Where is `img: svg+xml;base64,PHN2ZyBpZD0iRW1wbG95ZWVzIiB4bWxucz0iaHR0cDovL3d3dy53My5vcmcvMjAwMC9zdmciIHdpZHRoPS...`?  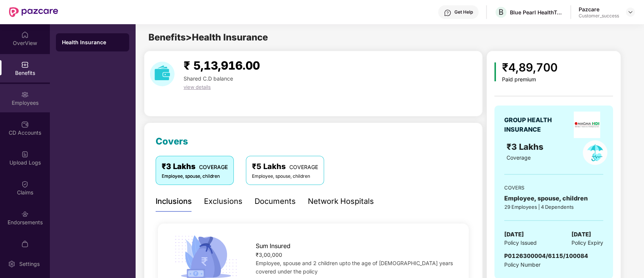 img: svg+xml;base64,PHN2ZyBpZD0iRW1wbG95ZWVzIiB4bWxucz0iaHR0cDovL3d3dy53My5vcmcvMjAwMC9zdmciIHdpZHRoPS... is located at coordinates (25, 95).